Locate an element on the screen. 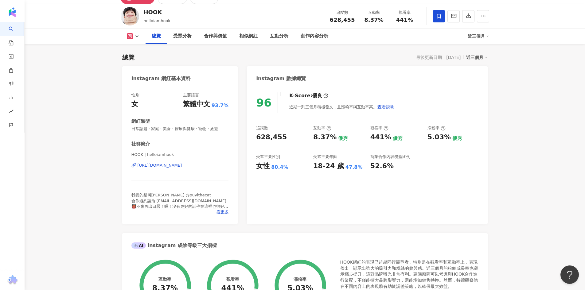 The height and width of the screenshot is (290, 585). div: 80.4% is located at coordinates (280, 167).